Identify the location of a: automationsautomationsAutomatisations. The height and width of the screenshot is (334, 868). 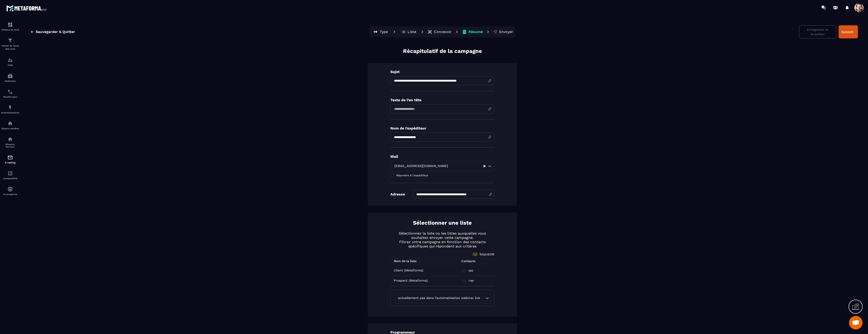
(10, 109).